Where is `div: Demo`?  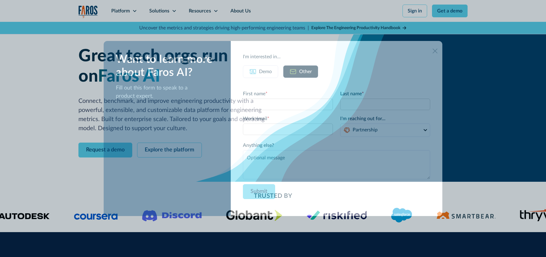
div: Demo is located at coordinates (265, 72).